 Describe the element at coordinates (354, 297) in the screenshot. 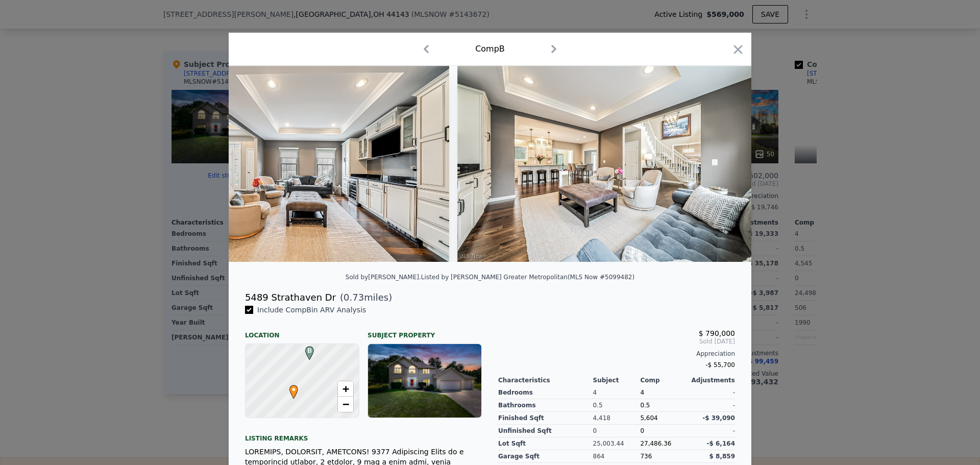

I see `span: 0.73` at that location.